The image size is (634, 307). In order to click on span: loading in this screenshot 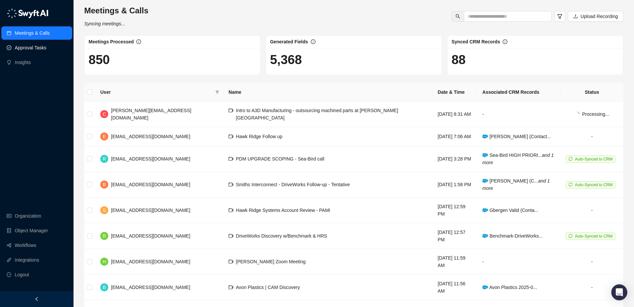, I will do `click(577, 114)`.